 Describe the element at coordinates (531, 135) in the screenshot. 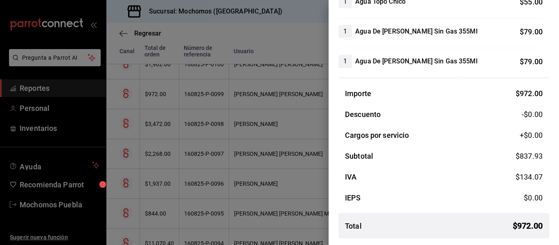

I see `span: +$ 0.00` at that location.